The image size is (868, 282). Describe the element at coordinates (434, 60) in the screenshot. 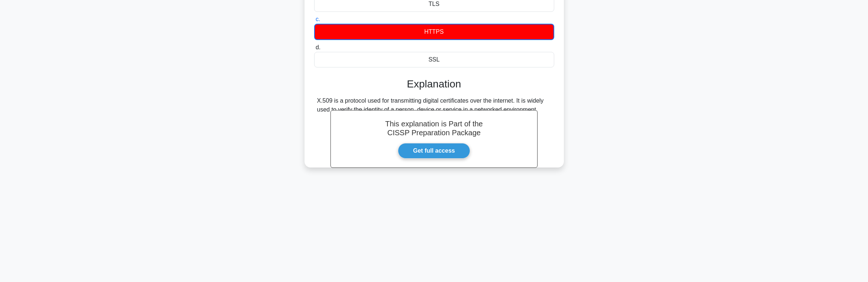

I see `div: SSL` at that location.